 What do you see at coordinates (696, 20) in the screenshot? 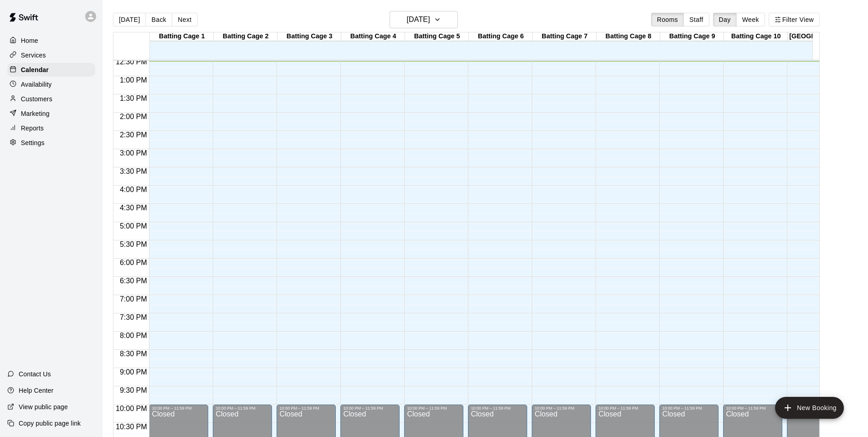
I see `button: Staff` at bounding box center [696, 20].